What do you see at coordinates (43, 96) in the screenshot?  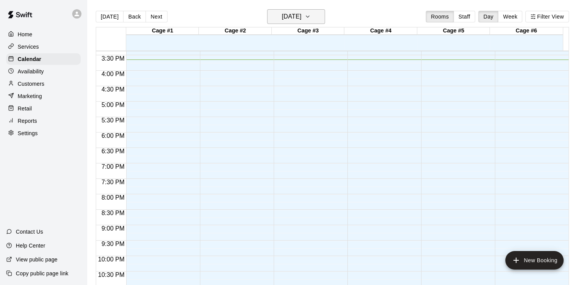 I see `div: Marketing` at bounding box center [43, 96].